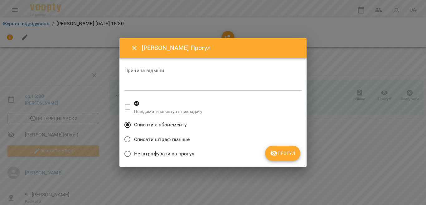 Image resolution: width=426 pixels, height=205 pixels. I want to click on label: Причина відміни, so click(213, 71).